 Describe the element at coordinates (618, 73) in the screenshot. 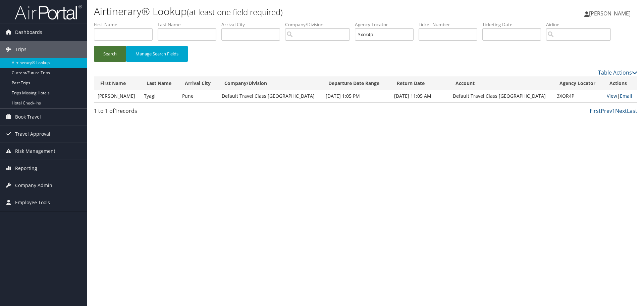

I see `a: Table Actions` at that location.